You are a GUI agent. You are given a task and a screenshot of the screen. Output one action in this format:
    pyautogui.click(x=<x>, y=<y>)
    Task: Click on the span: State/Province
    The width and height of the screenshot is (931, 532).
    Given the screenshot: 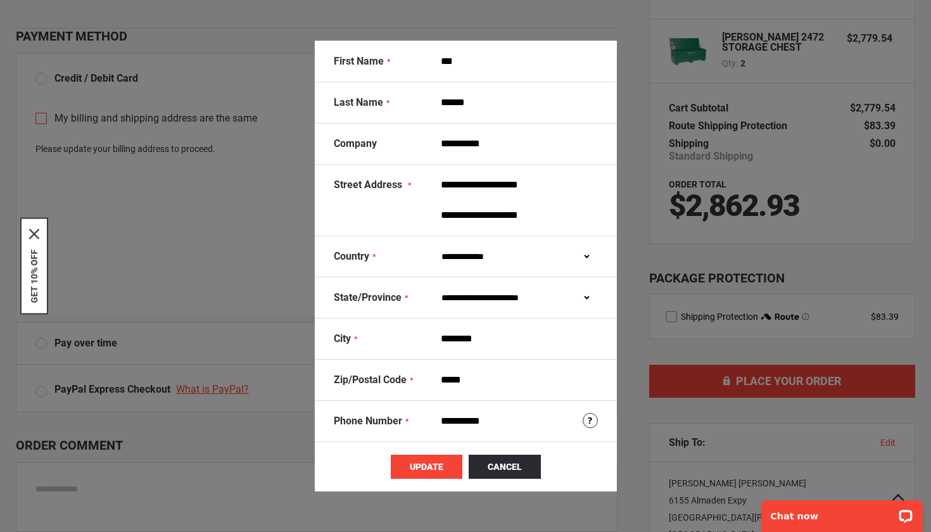 What is the action you would take?
    pyautogui.click(x=367, y=297)
    